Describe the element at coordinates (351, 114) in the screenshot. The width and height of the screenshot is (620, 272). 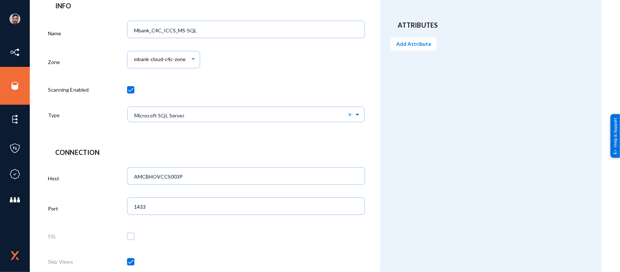
I see `span: Clear all` at that location.